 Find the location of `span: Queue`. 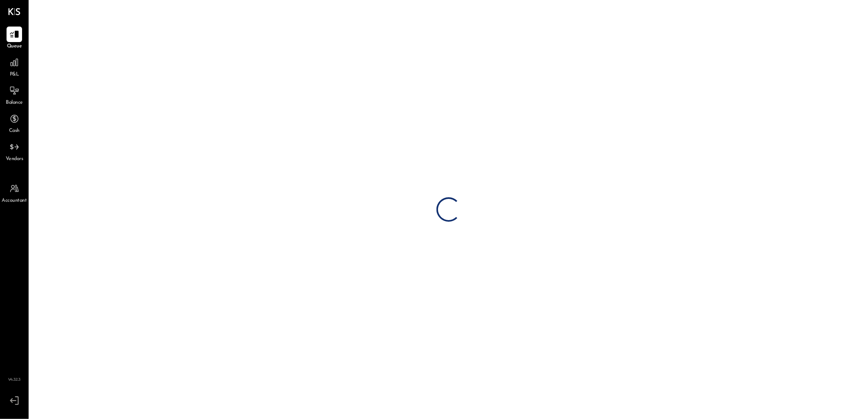

span: Queue is located at coordinates (14, 47).